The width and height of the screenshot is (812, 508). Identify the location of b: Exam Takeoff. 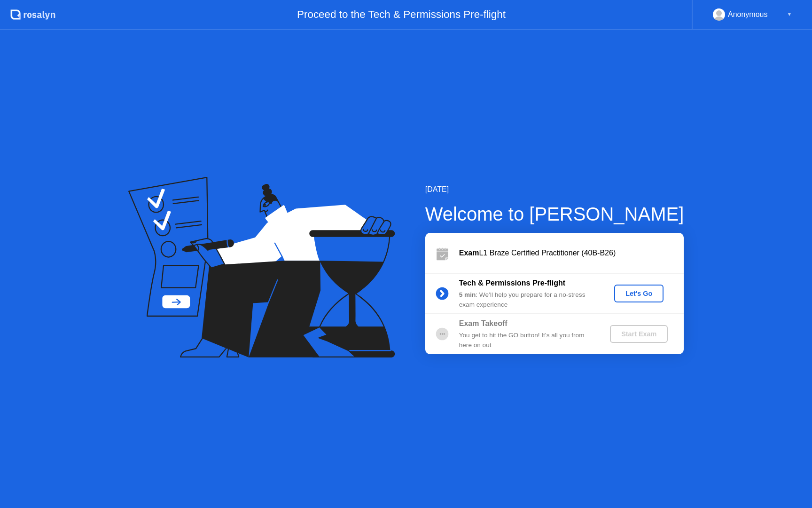
(484, 323).